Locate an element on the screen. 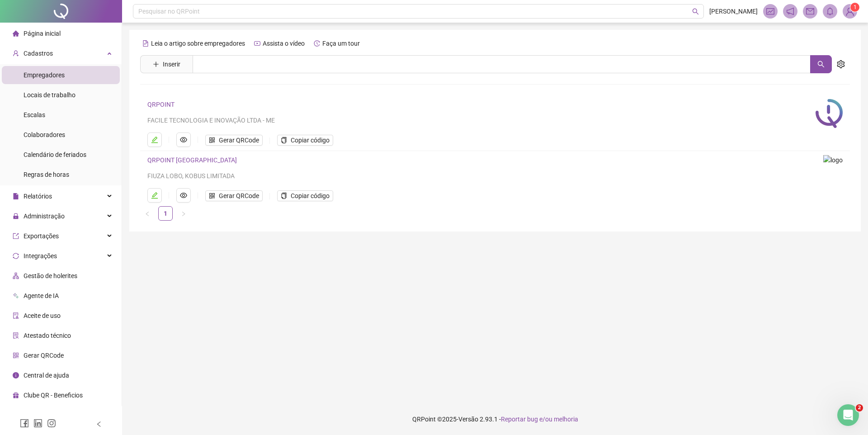 The width and height of the screenshot is (868, 435). span: Clube QR - Beneficios is located at coordinates (53, 395).